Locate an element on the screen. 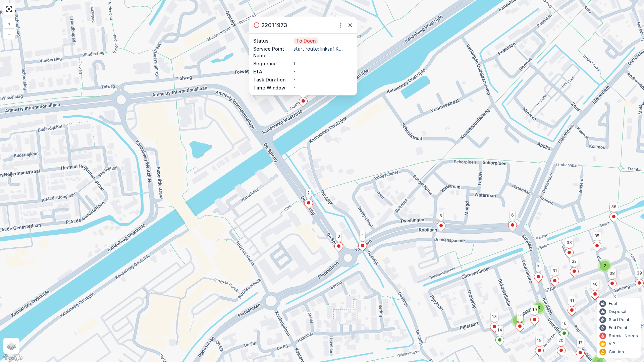 The height and width of the screenshot is (362, 644). div: 1 is located at coordinates (323, 64).